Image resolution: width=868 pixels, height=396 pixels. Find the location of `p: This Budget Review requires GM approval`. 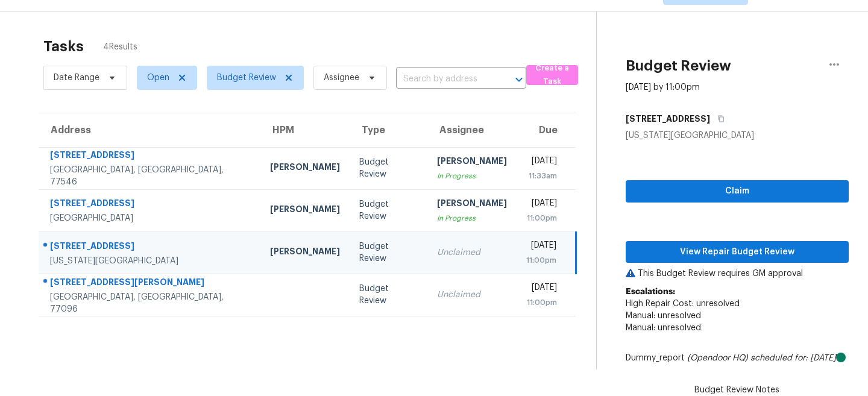

p: This Budget Review requires GM approval is located at coordinates (737, 274).